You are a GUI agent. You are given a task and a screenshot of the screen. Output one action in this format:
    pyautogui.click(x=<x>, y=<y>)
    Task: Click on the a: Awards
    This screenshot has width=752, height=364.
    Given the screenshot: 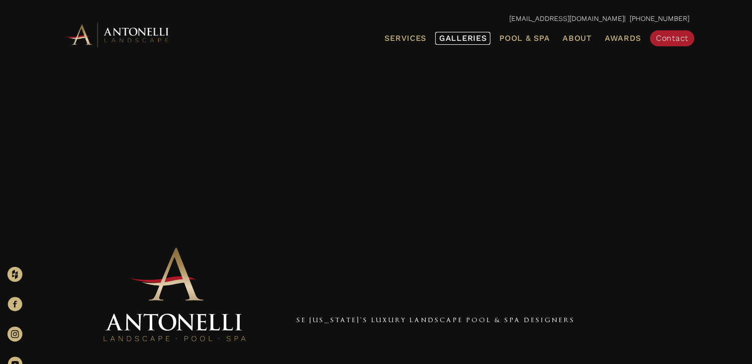 What is the action you would take?
    pyautogui.click(x=623, y=38)
    